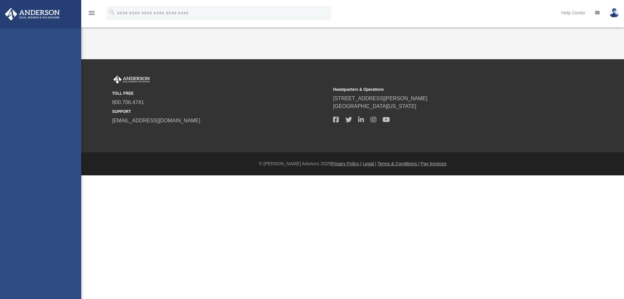 This screenshot has width=624, height=299. I want to click on a: Legal |, so click(370, 164).